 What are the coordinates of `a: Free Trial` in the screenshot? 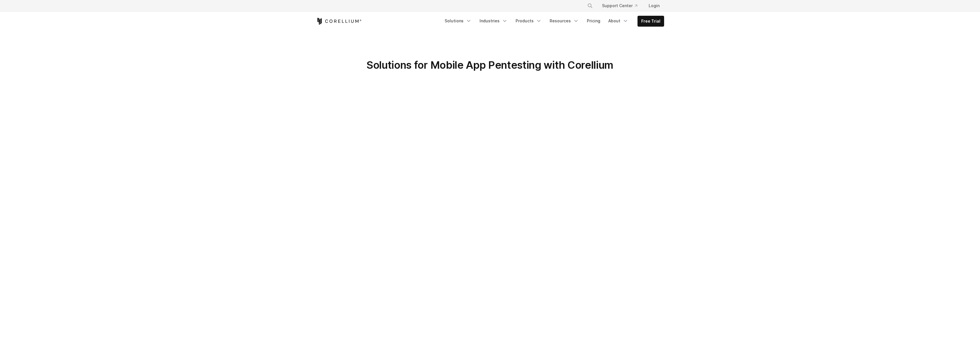 It's located at (650, 21).